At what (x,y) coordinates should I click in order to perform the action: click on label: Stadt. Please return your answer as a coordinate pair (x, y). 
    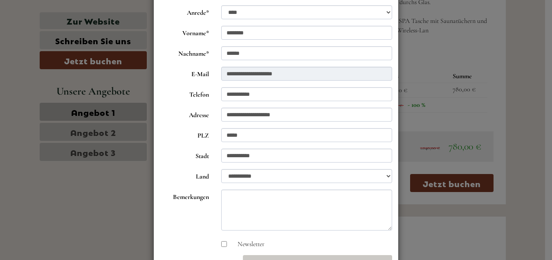
    Looking at the image, I should click on (184, 155).